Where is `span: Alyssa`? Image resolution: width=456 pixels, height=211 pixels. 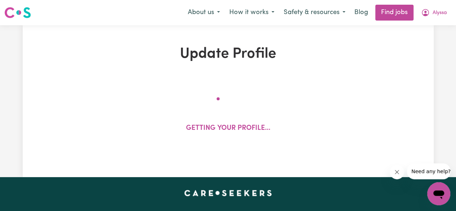
span: Alyssa is located at coordinates (440, 13).